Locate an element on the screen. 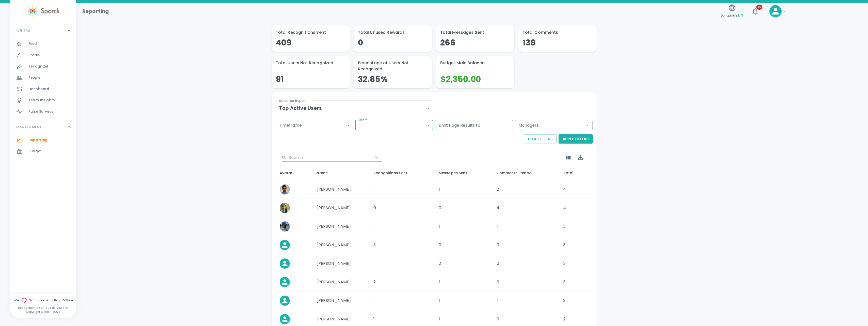  span: Team Insights is located at coordinates (42, 101).